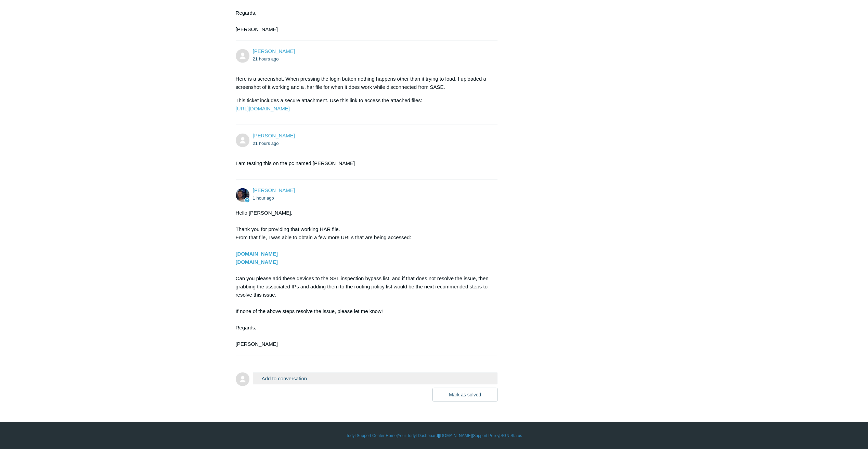 The width and height of the screenshot is (868, 449). I want to click on a: SGN Status, so click(511, 436).